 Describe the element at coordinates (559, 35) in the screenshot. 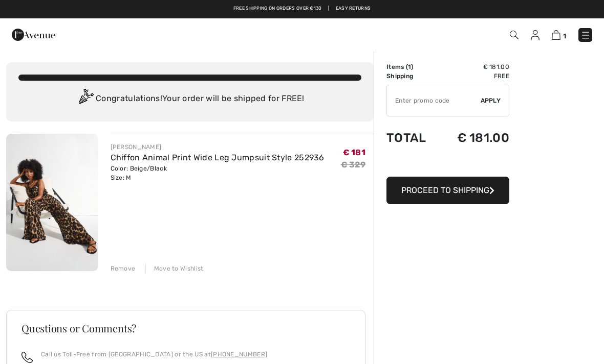

I see `a: 1` at that location.